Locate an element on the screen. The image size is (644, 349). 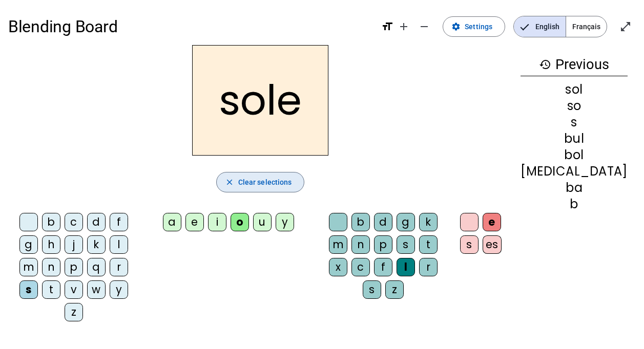
mat-icon: settings is located at coordinates (456, 27).